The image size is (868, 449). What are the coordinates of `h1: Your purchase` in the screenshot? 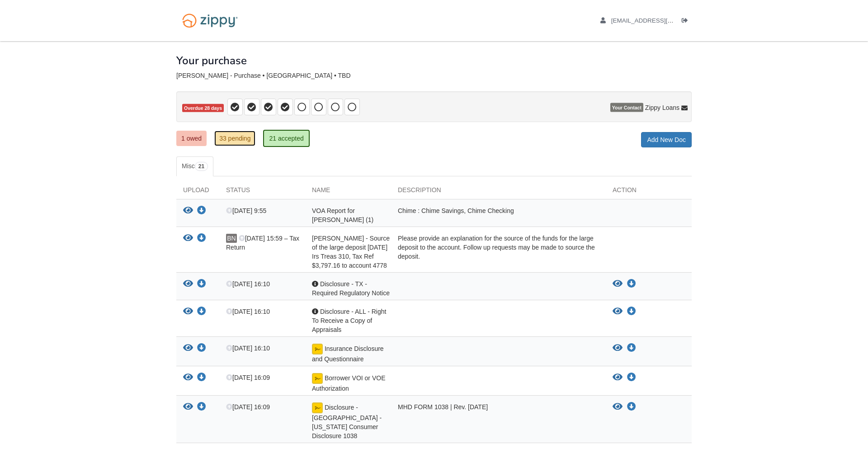 It's located at (211, 61).